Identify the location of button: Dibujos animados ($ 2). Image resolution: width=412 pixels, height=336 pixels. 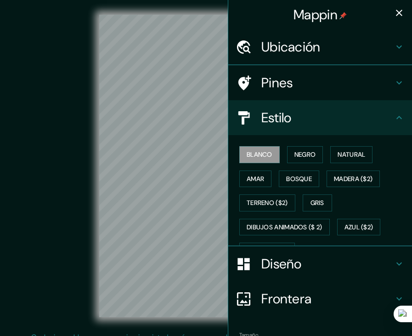
(284, 227).